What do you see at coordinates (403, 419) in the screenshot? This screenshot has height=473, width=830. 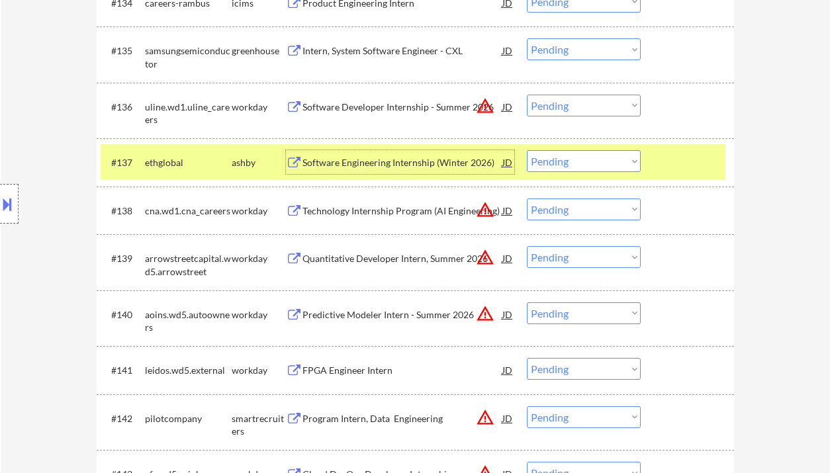 I see `div: Program Intern, Data Engineering` at bounding box center [403, 419].